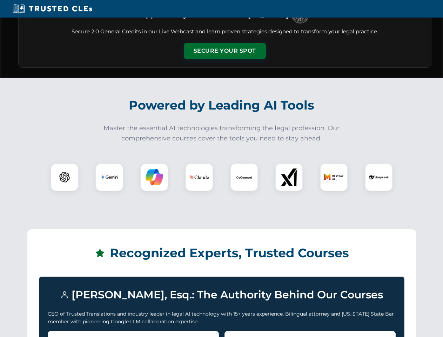 Image resolution: width=443 pixels, height=337 pixels. I want to click on button: Secure Your Spot, so click(225, 51).